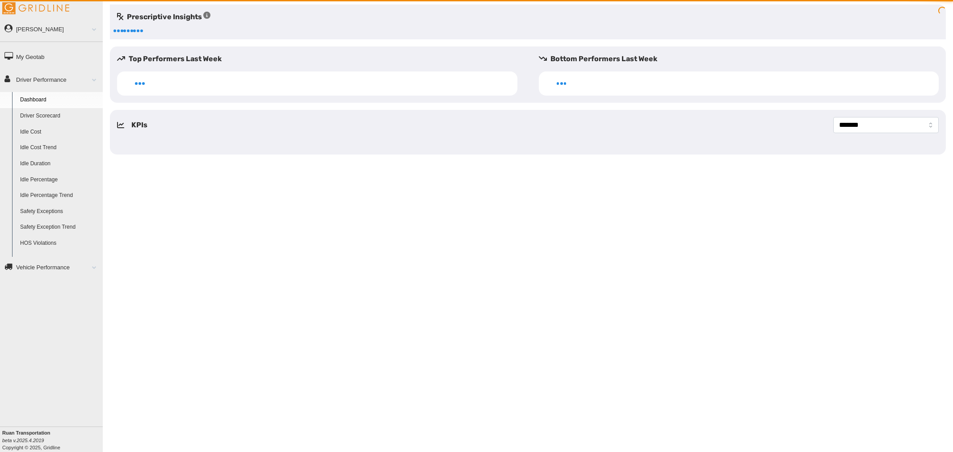 The width and height of the screenshot is (953, 452). I want to click on h5: KPIs, so click(139, 125).